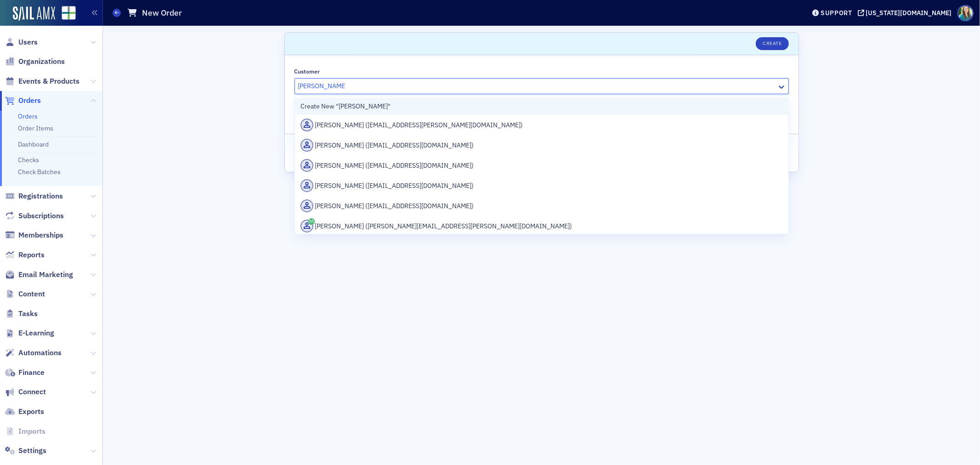 Image resolution: width=980 pixels, height=465 pixels. What do you see at coordinates (40, 196) in the screenshot?
I see `span: Registrations` at bounding box center [40, 196].